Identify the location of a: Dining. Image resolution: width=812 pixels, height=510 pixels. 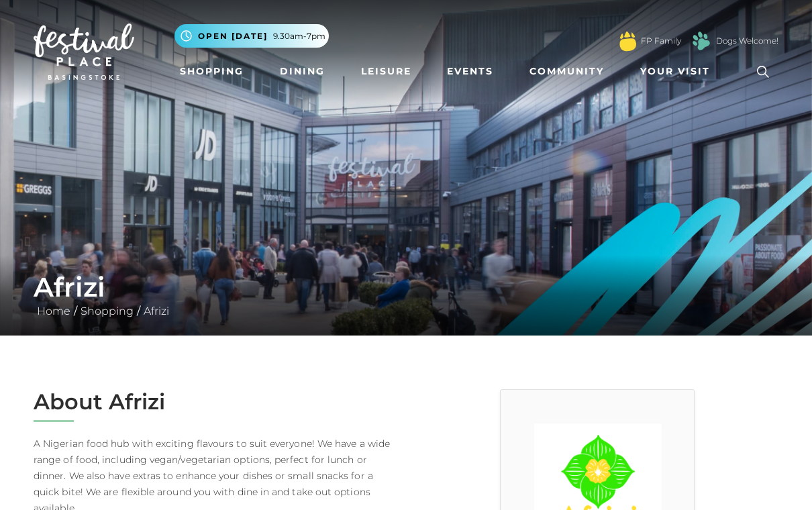
(302, 71).